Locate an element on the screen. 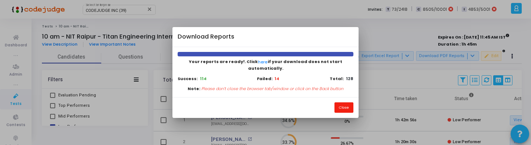 The image size is (531, 145). span: Your reports are ready!. Click if your download does not start automatically. is located at coordinates (266, 65).